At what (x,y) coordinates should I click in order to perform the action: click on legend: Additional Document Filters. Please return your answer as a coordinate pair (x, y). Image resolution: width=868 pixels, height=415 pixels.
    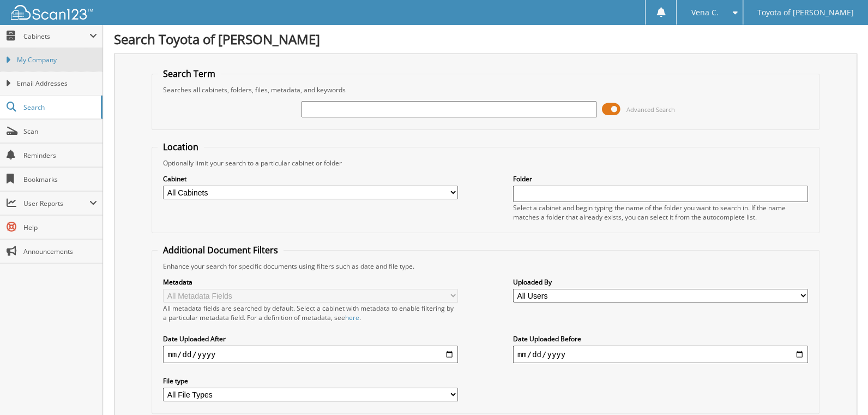
    Looking at the image, I should click on (220, 250).